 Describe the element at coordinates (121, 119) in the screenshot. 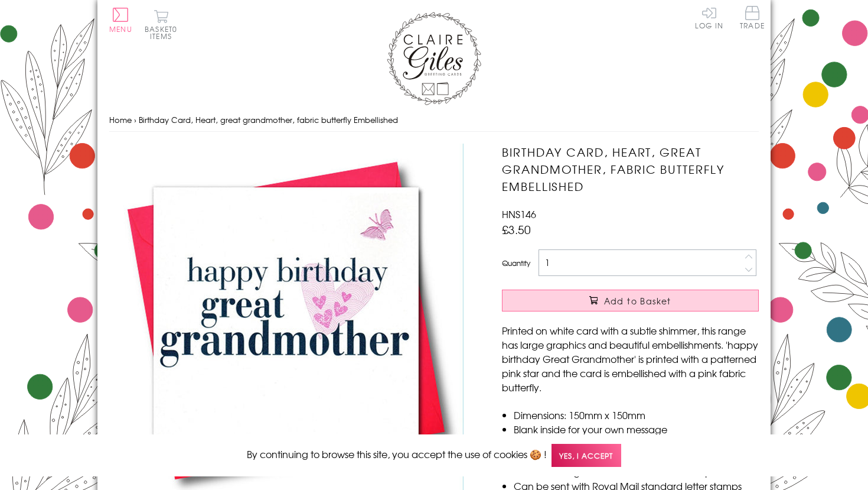

I see `a: Home` at that location.